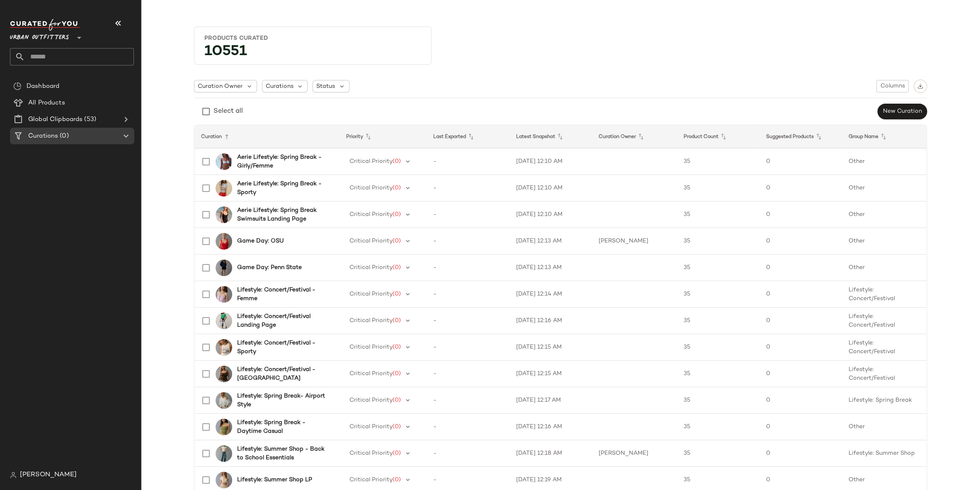 This screenshot has height=490, width=980. What do you see at coordinates (283, 161) in the screenshot?
I see `b: Aerie Lifestyle: Spring Break - Girly/Femme` at bounding box center [283, 161].